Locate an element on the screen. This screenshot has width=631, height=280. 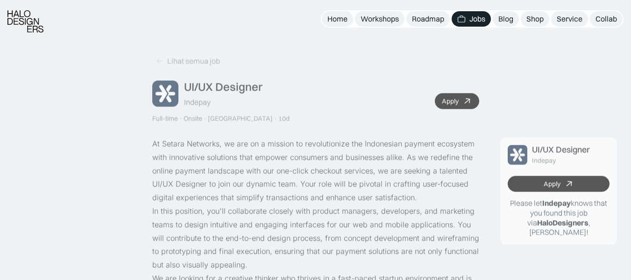
div: 10d is located at coordinates (284, 118).